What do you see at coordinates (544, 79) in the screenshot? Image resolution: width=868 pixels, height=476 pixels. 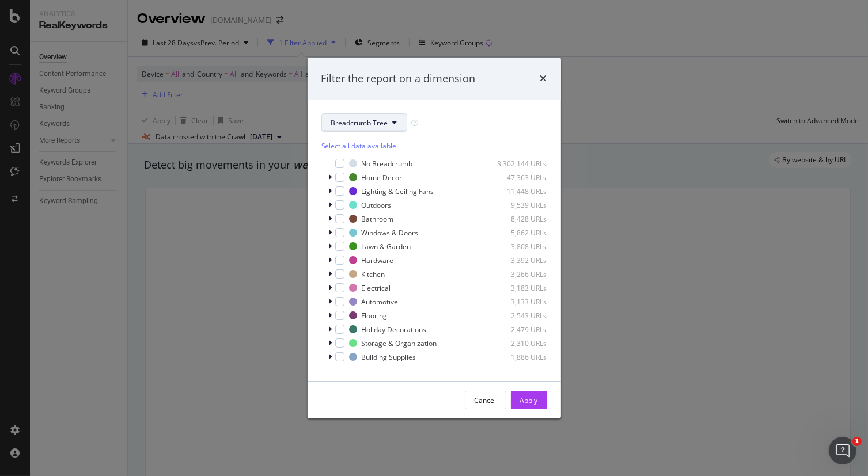 I see `div: times` at bounding box center [544, 79].